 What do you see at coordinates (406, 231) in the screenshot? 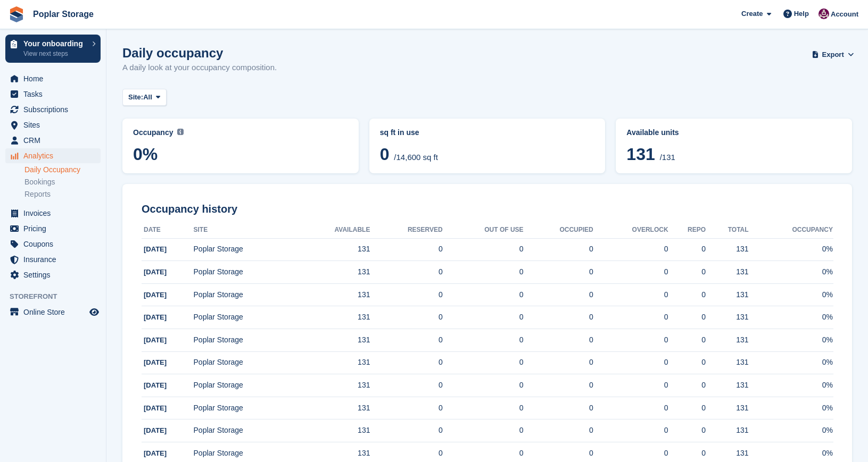
I see `th: Reserved` at bounding box center [406, 231].